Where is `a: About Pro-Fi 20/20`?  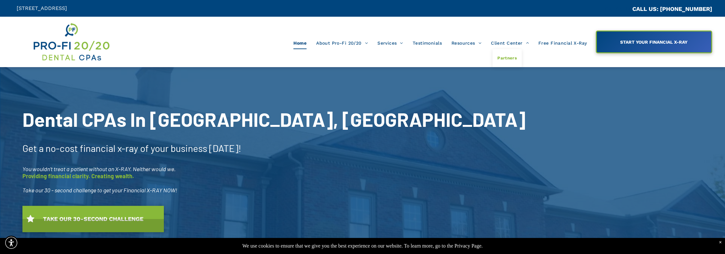
a: About Pro-Fi 20/20 is located at coordinates (342, 43).